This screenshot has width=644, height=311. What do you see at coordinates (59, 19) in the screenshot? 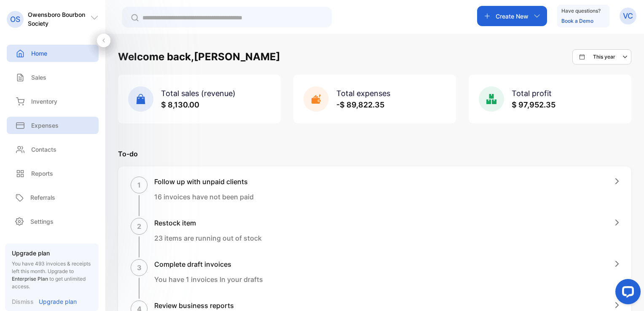
I see `p: Owensboro Bourbon Society` at bounding box center [59, 19].